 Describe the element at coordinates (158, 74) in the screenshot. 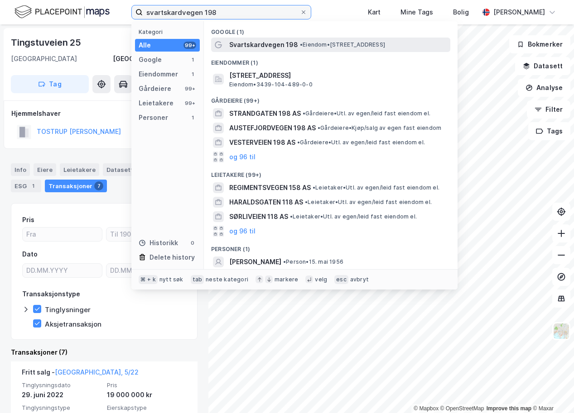

I see `div: Eiendommer` at that location.